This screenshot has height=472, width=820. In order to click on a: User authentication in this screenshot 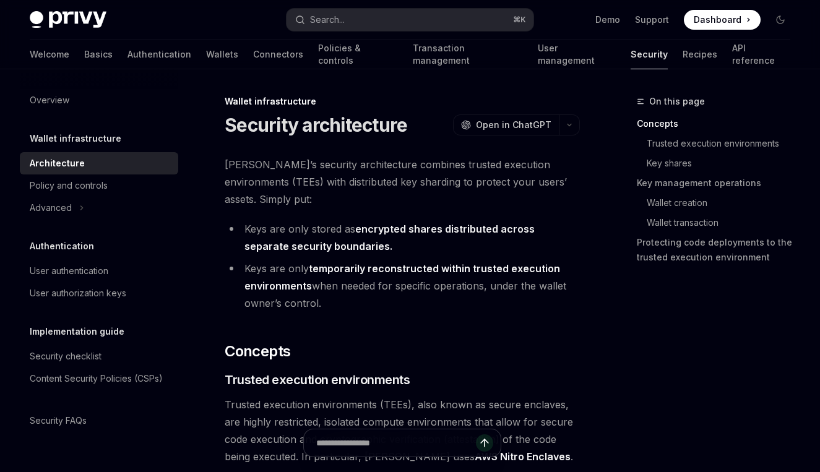, I will do `click(99, 271)`.